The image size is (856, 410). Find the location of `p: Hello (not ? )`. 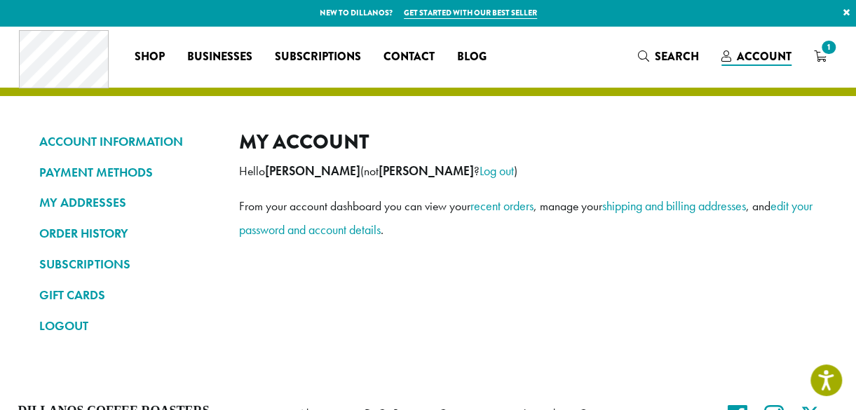

p: Hello (not ? ) is located at coordinates (528, 171).